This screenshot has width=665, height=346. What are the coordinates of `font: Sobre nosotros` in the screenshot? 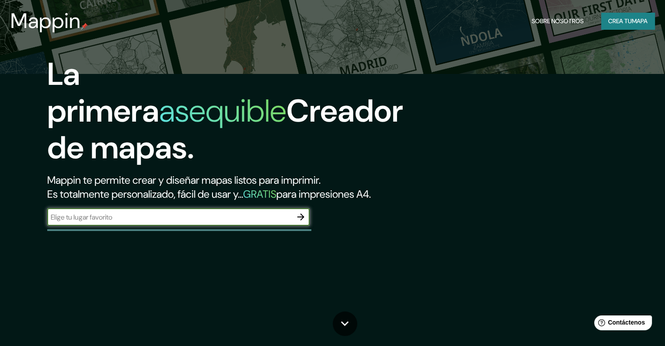 It's located at (557, 21).